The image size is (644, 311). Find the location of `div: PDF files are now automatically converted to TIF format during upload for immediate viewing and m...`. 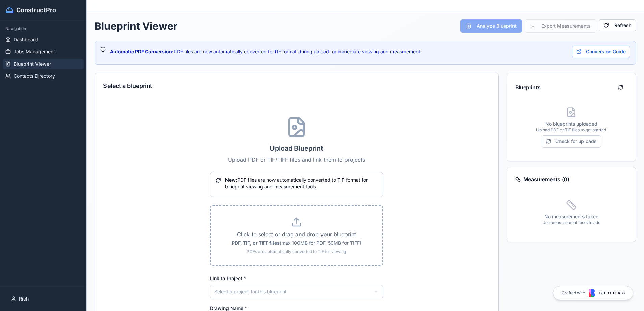

div: PDF files are now automatically converted to TIF format during upload for immediate viewing and m... is located at coordinates (266, 52).